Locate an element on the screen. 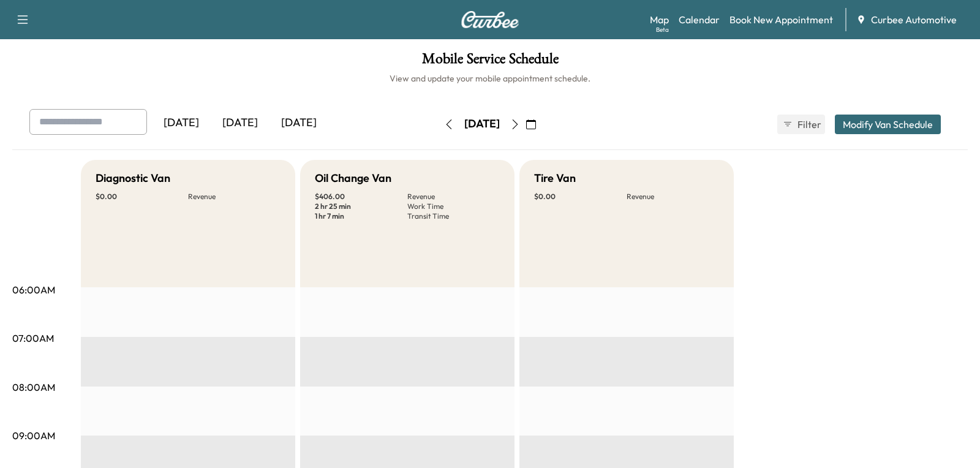 Image resolution: width=980 pixels, height=468 pixels. span: Curbee Automotive is located at coordinates (914, 20).